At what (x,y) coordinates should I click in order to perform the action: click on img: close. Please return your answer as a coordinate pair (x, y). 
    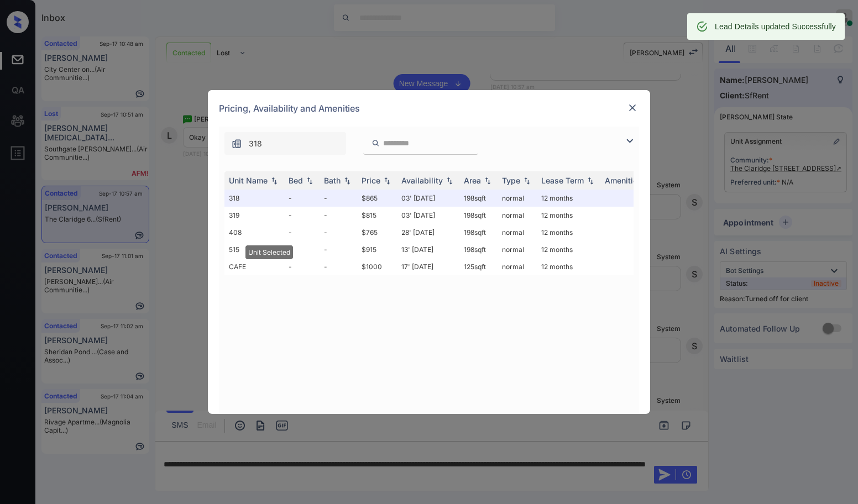
    Looking at the image, I should click on (632, 108).